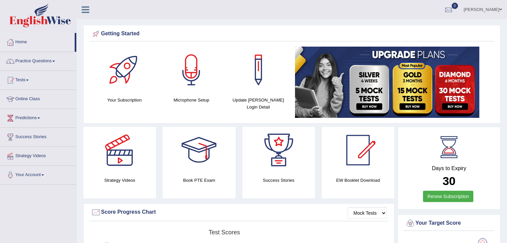  What do you see at coordinates (38, 117) in the screenshot?
I see `a: Predictions` at bounding box center [38, 117].